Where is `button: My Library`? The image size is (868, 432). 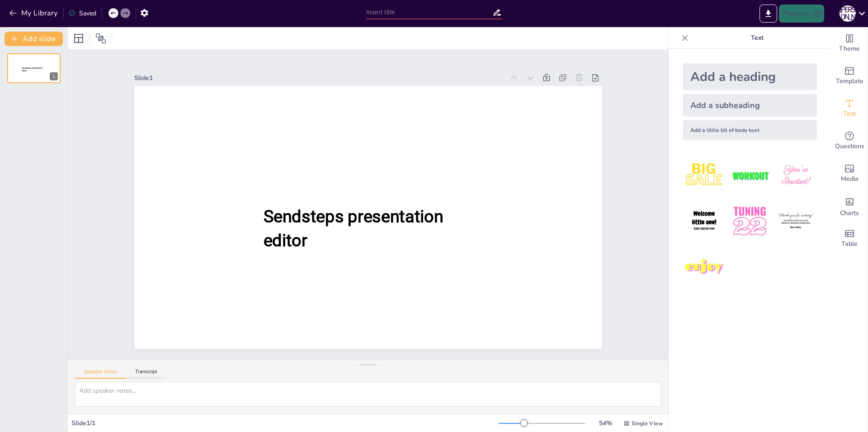 button: My Library is located at coordinates (34, 13).